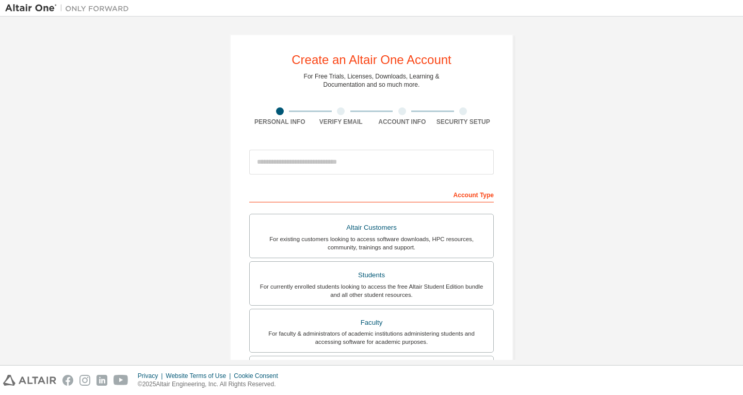  What do you see at coordinates (280, 122) in the screenshot?
I see `div: Personal Info` at bounding box center [280, 122].